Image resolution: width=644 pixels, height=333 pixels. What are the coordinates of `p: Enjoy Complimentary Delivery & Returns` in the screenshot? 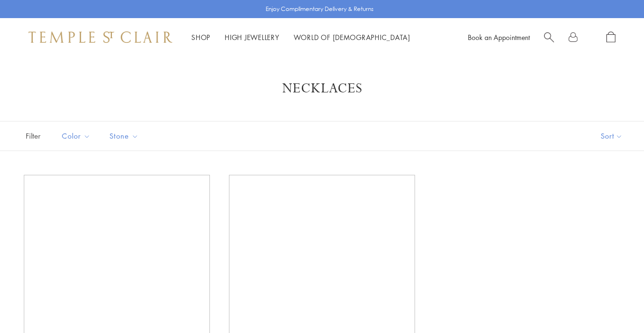 It's located at (320, 9).